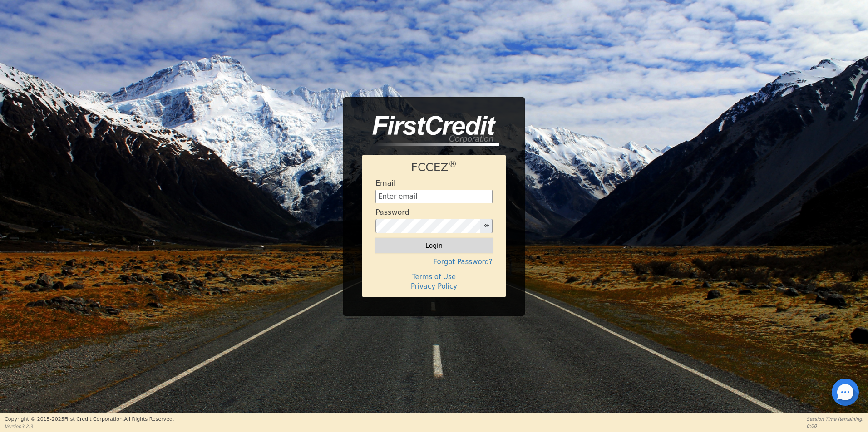 The height and width of the screenshot is (433, 868). Describe the element at coordinates (434, 197) in the screenshot. I see `input: Enter email` at that location.